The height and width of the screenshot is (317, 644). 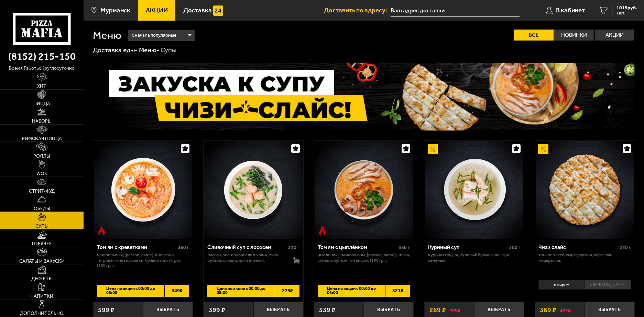 I want to click on s: 299 ₽, so click(x=455, y=311).